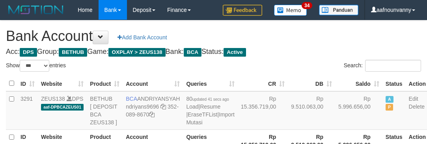 Image resolution: width=427 pixels, height=144 pixels. What do you see at coordinates (192, 107) in the screenshot?
I see `a: Load` at bounding box center [192, 107].